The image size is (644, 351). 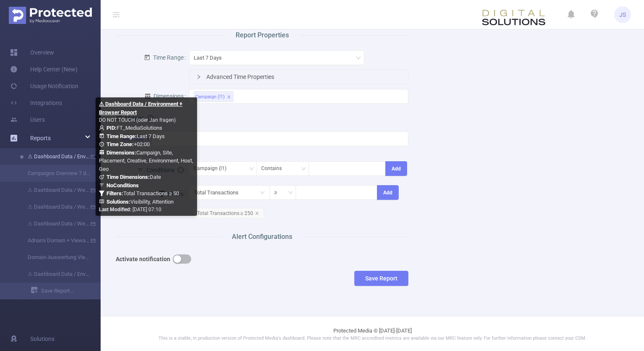 I want to click on a: Integrations, so click(x=36, y=103).